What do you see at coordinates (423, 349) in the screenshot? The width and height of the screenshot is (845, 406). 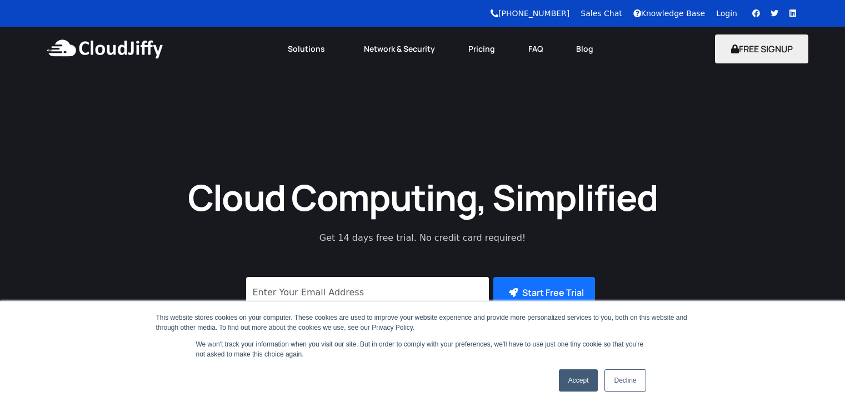 I see `p: We won't track your information when you visit our site. But in order to comply with your prefere...` at bounding box center [423, 349].